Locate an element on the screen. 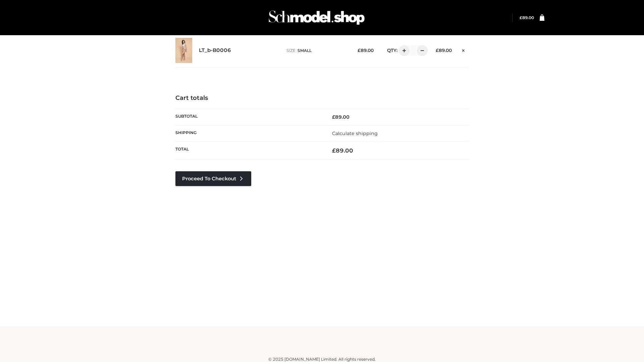 The height and width of the screenshot is (362, 644). th: Total is located at coordinates (249, 150).